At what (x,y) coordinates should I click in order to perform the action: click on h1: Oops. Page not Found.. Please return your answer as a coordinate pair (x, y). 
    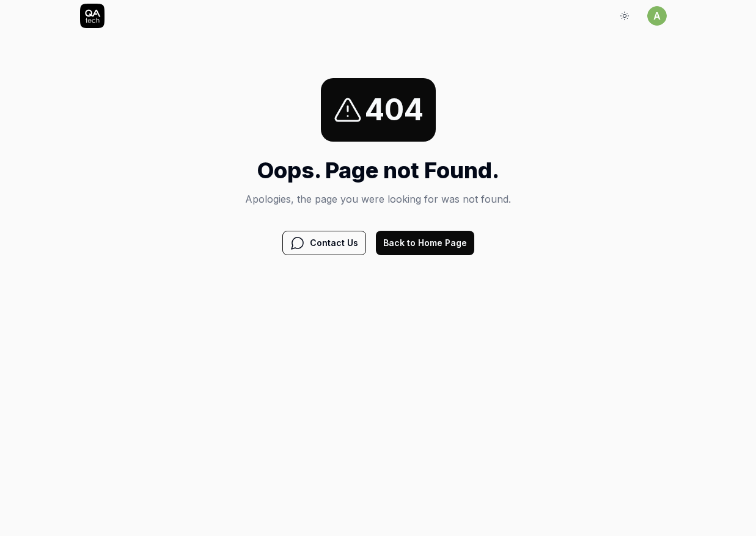
    Looking at the image, I should click on (378, 170).